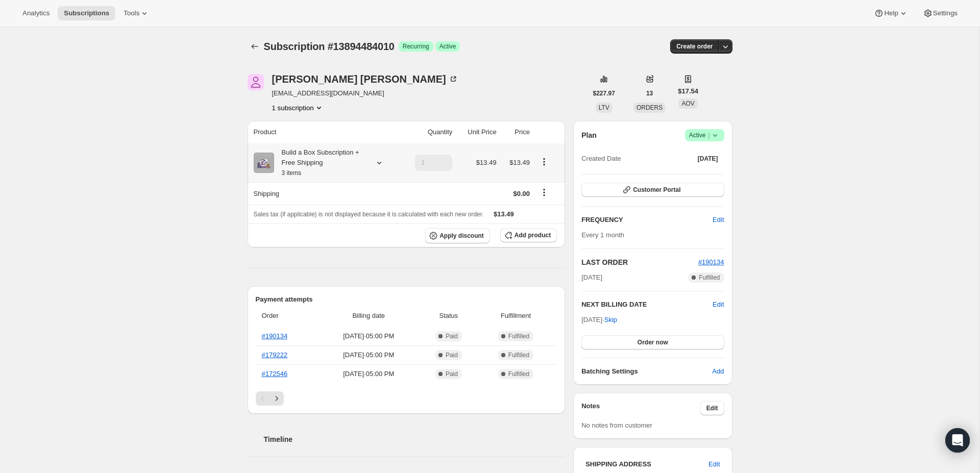 The width and height of the screenshot is (980, 473). I want to click on h2: Timeline, so click(415, 439).